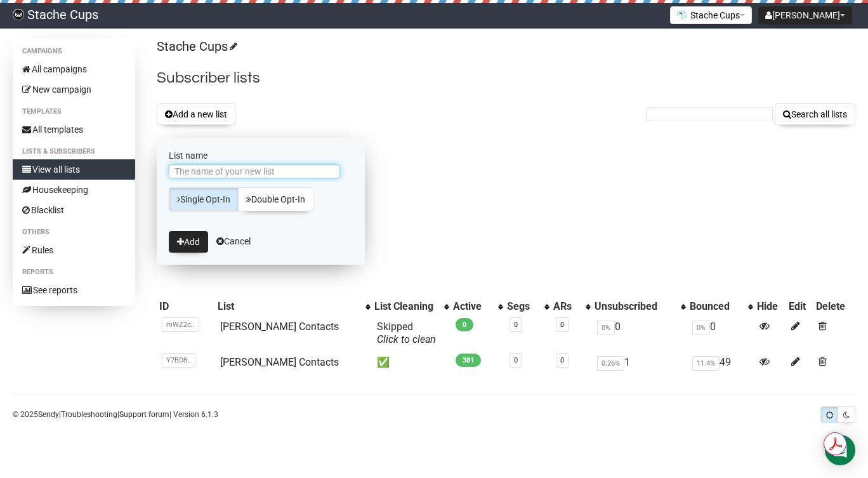 The image size is (868, 478). I want to click on li: Templates, so click(74, 112).